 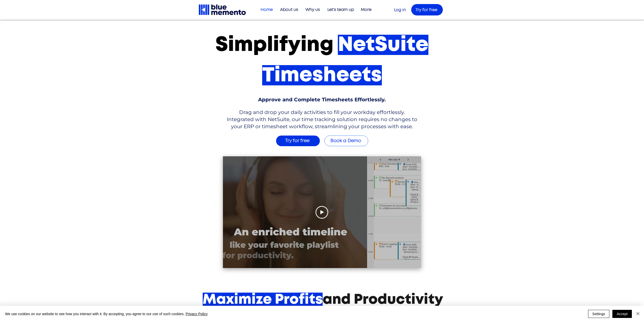 I want to click on span: Drag and drop your daily activities to fill your workday effortlessly. Integrated with NetSuite, ..., so click(x=322, y=119).